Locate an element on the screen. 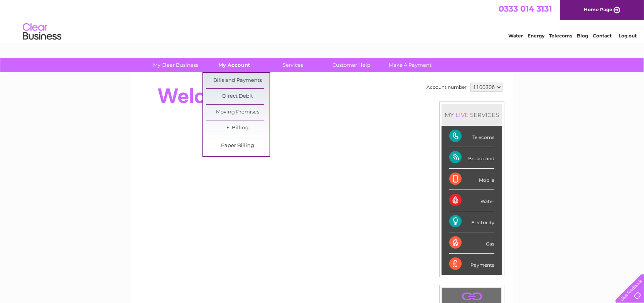 The height and width of the screenshot is (303, 644). a: Direct Debit is located at coordinates (238, 97).